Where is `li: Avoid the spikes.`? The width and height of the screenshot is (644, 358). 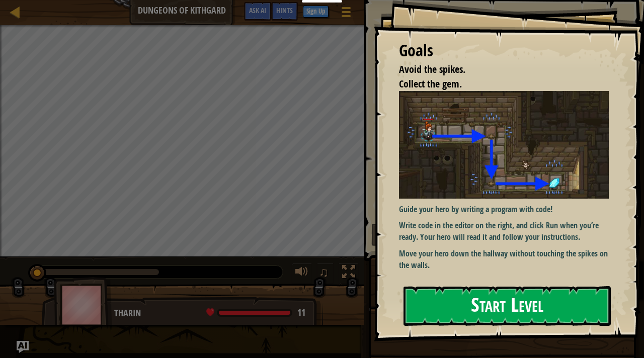 li: Avoid the spikes. is located at coordinates (496, 69).